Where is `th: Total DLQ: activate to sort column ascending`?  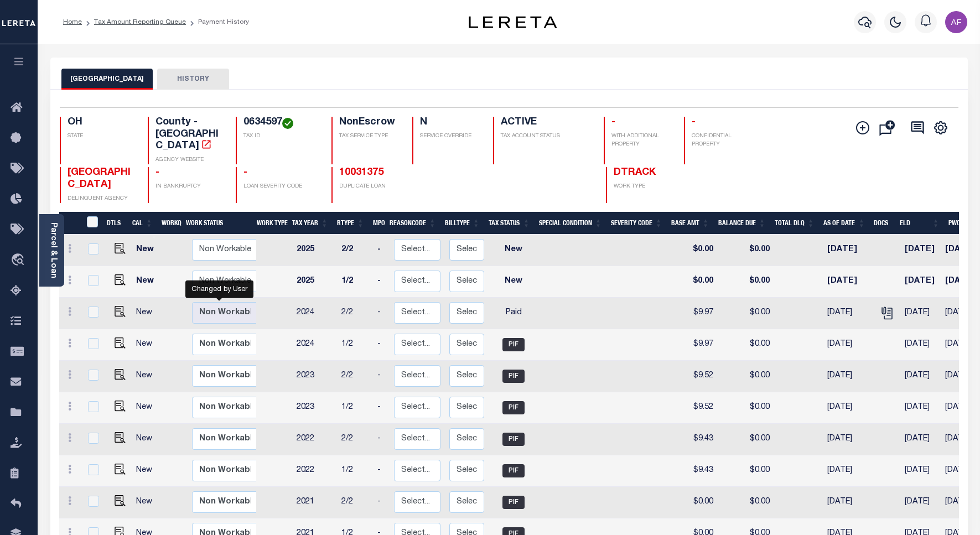
th: Total DLQ: activate to sort column ascending is located at coordinates (795, 223).